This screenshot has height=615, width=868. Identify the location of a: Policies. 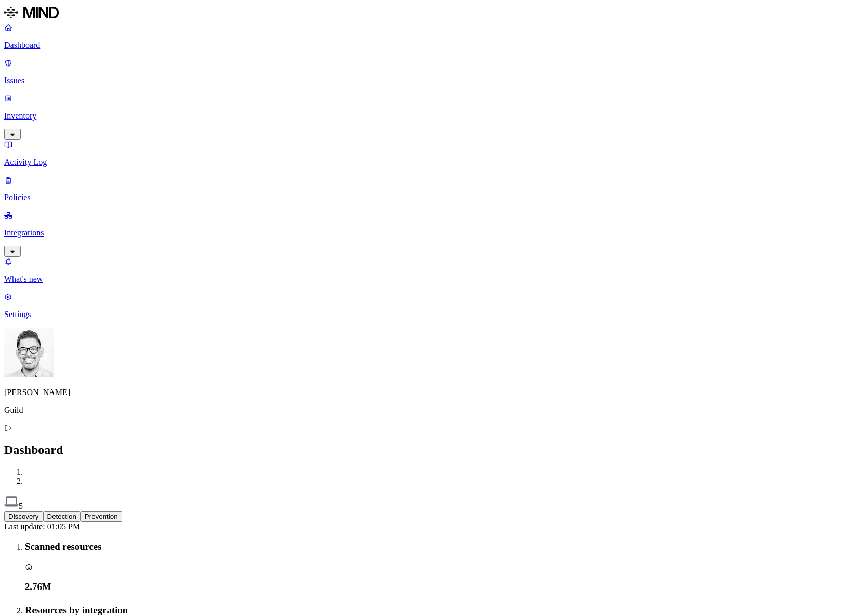
(434, 189).